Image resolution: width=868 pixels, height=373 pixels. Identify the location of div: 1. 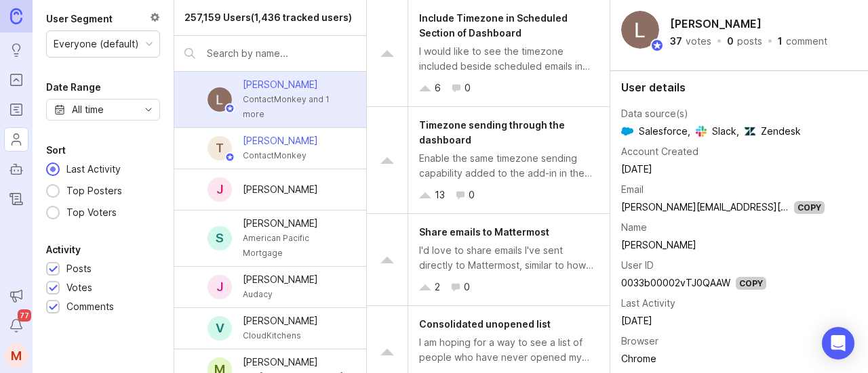
(779, 42).